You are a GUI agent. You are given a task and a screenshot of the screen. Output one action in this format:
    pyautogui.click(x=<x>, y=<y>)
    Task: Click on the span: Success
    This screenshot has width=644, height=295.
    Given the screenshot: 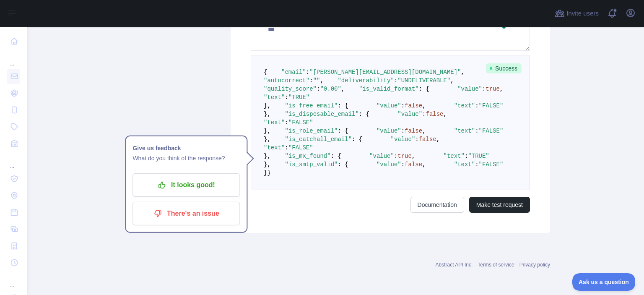 What is the action you would take?
    pyautogui.click(x=504, y=68)
    